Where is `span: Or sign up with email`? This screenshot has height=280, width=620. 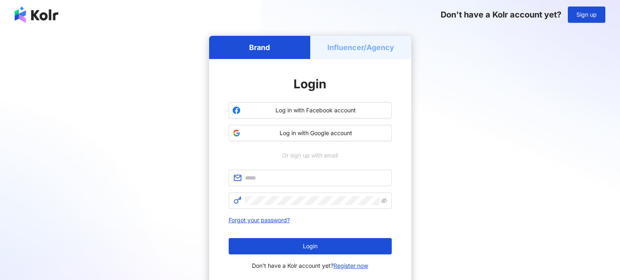 span: Or sign up with email is located at coordinates (310, 156).